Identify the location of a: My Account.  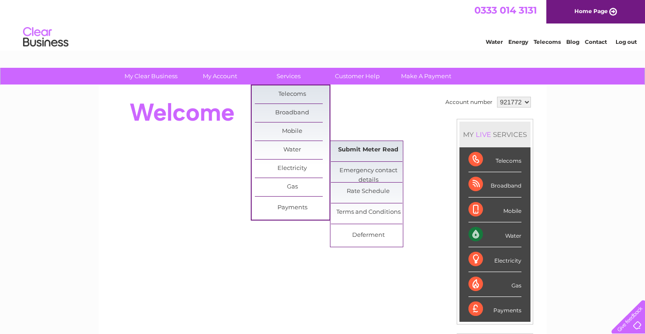
(219, 76).